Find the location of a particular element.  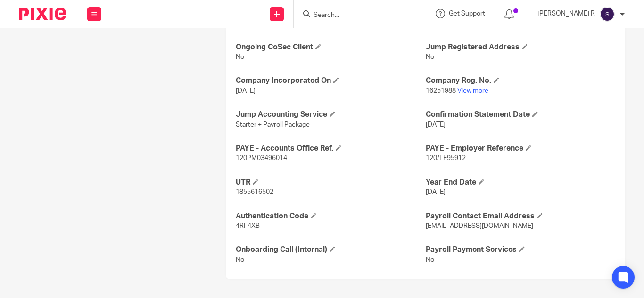

input: Search is located at coordinates (355, 16).